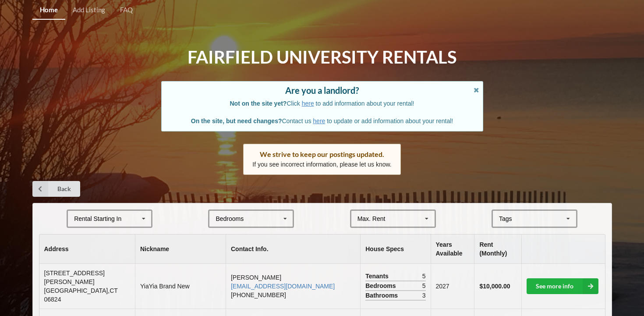 The width and height of the screenshot is (644, 316). Describe the element at coordinates (424, 295) in the screenshot. I see `span: 3` at that location.